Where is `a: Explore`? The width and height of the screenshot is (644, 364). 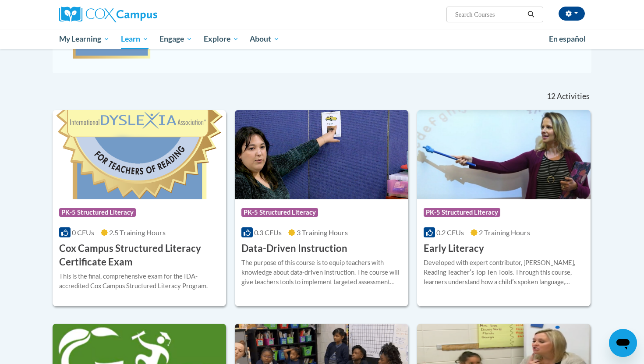 a: Explore is located at coordinates (221, 39).